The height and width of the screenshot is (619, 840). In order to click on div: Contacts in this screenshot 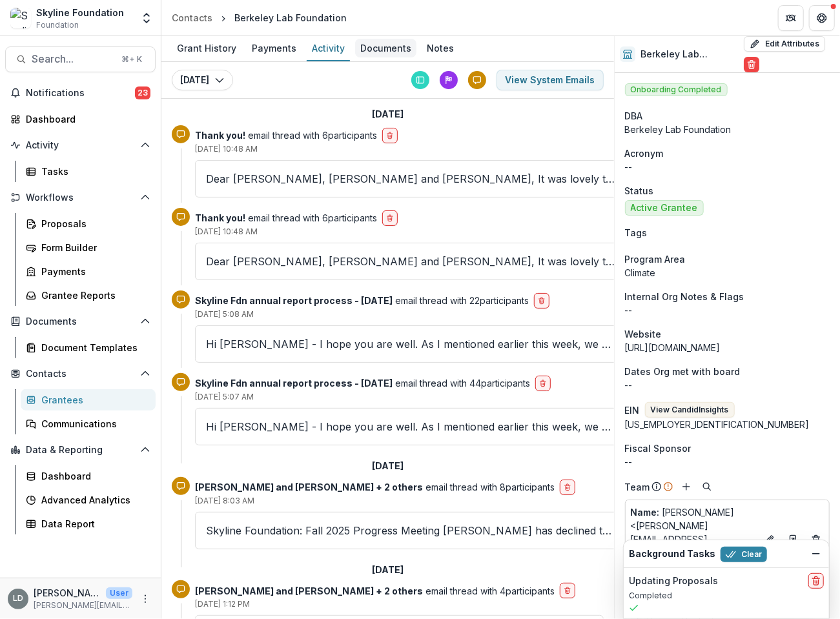, I will do `click(192, 18)`.